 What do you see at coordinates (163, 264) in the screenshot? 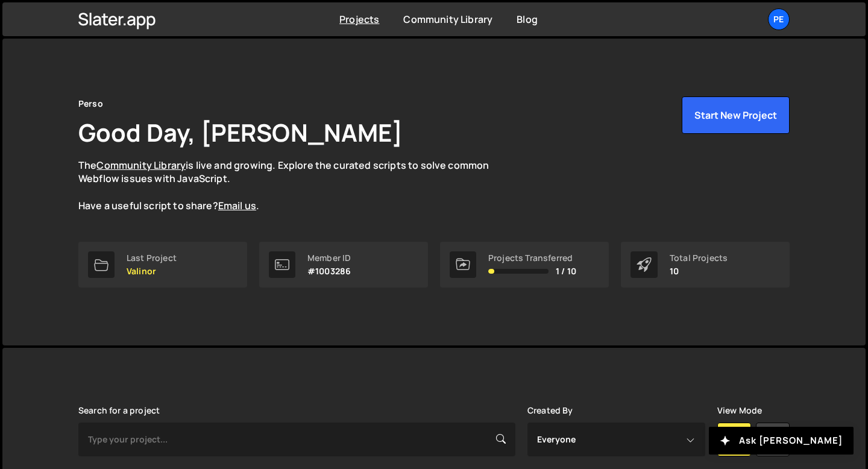
I see `a: Last Project Valinor` at bounding box center [163, 264].